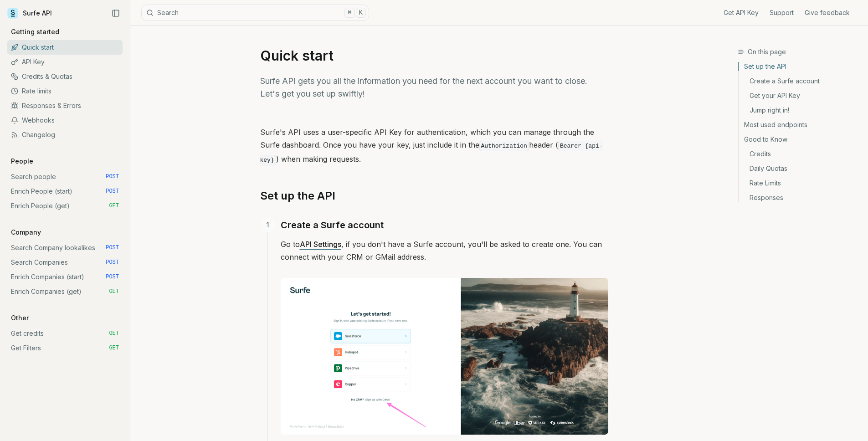  Describe the element at coordinates (799, 169) in the screenshot. I see `a: Daily Quotas` at that location.